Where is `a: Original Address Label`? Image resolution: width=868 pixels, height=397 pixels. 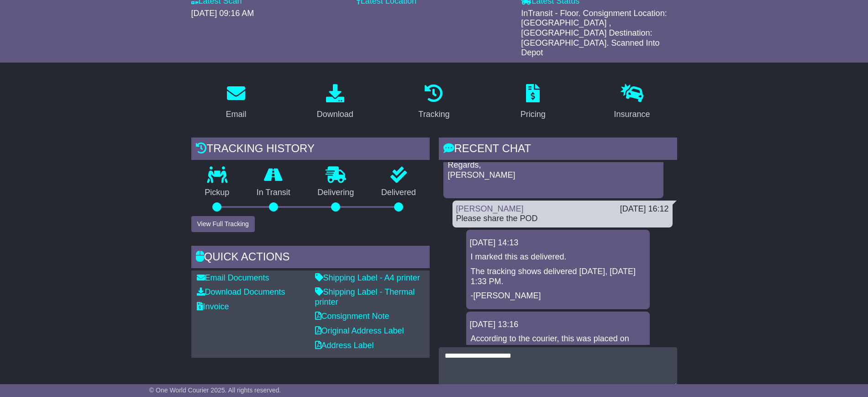
a: Original Address Label is located at coordinates (360, 331).